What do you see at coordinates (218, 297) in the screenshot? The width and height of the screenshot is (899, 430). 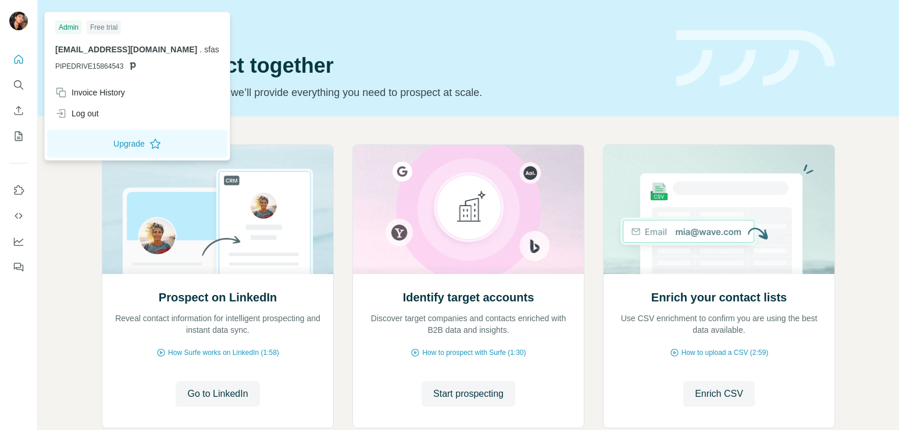 I see `h2: Prospect on LinkedIn` at bounding box center [218, 297].